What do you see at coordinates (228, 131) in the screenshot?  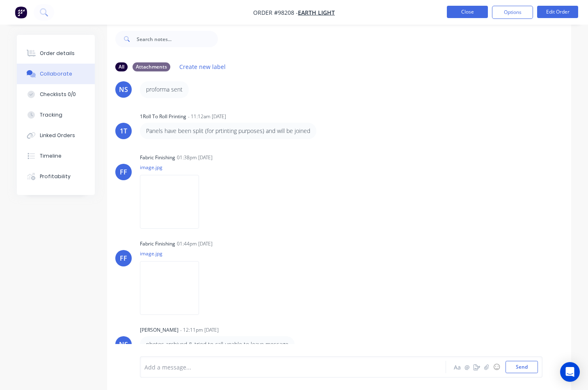 I see `p: Panels have been split (for prtinting purposes) and will be joined` at bounding box center [228, 131].